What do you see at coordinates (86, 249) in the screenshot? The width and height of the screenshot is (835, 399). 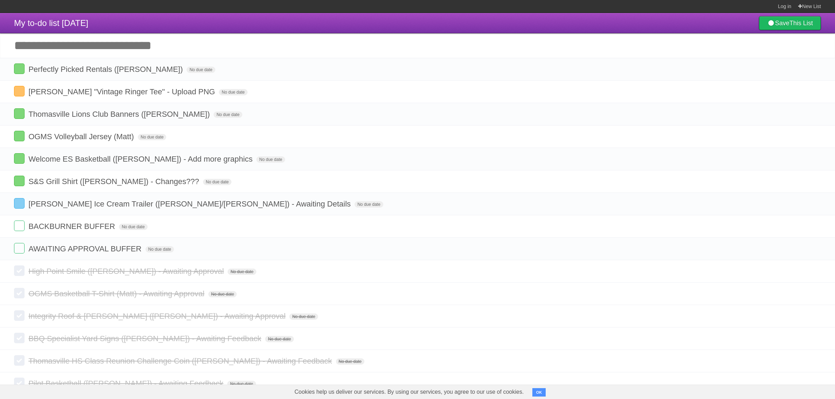 I see `span: AWAITING APPROVAL BUFFER` at bounding box center [86, 249].